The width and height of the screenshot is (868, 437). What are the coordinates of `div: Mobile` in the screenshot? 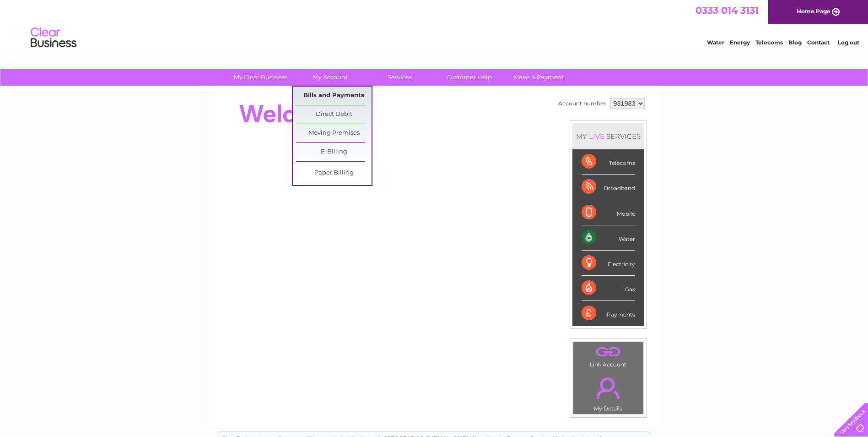 It's located at (608, 212).